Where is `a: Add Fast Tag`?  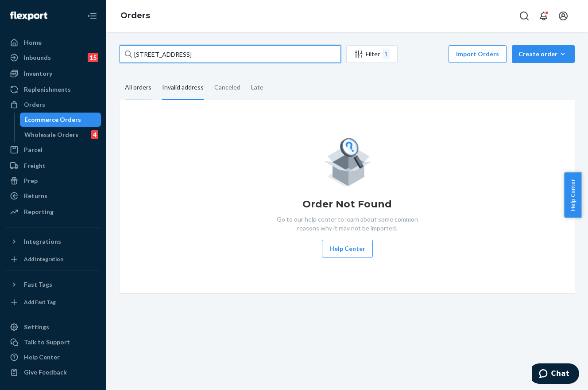
a: Add Fast Tag is located at coordinates (53, 302).